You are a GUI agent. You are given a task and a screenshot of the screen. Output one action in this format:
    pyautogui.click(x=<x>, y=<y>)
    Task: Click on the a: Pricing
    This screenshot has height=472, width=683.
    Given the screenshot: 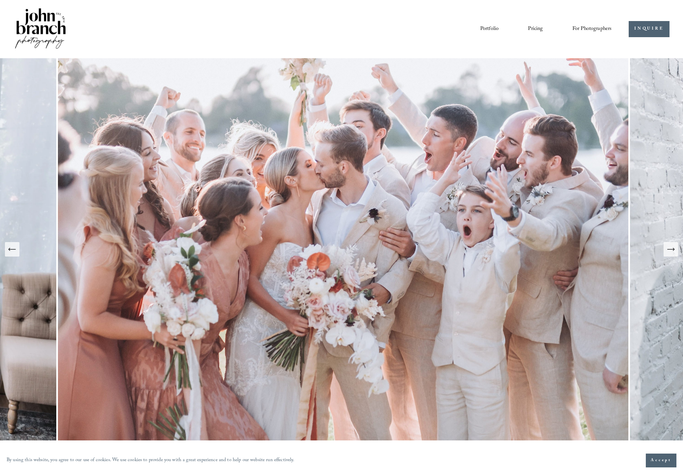 What is the action you would take?
    pyautogui.click(x=535, y=29)
    